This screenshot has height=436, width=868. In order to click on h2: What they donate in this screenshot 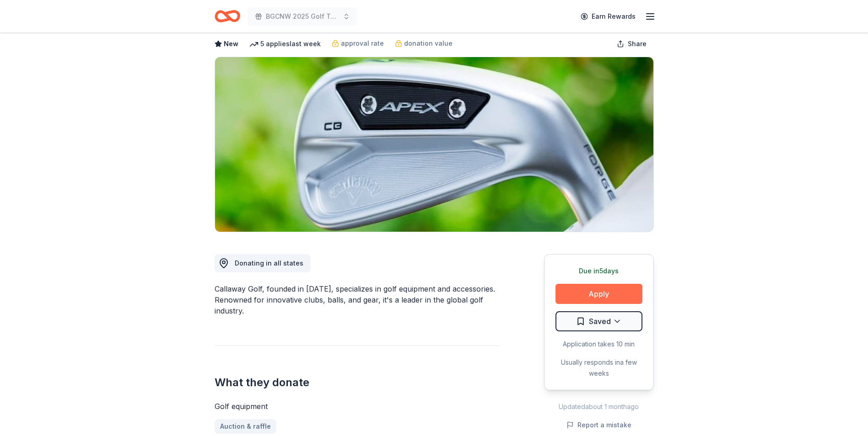, I will do `click(358, 383)`.